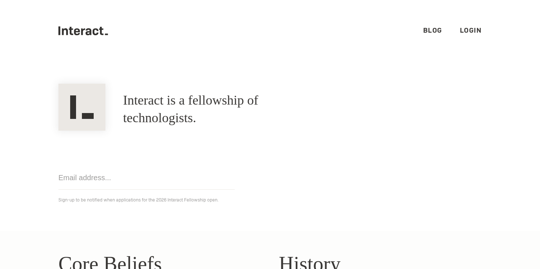  I want to click on input: Email address..., so click(146, 178).